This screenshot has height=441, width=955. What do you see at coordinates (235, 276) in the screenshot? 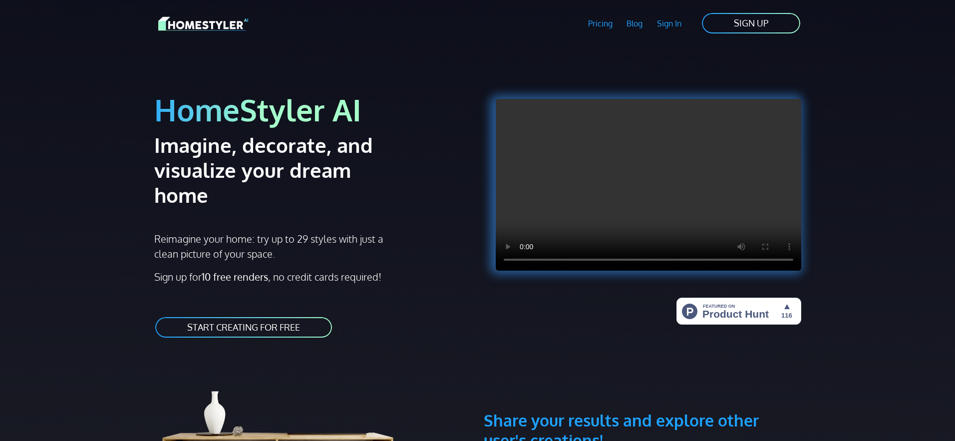
I see `strong: 10 free renders` at bounding box center [235, 276].